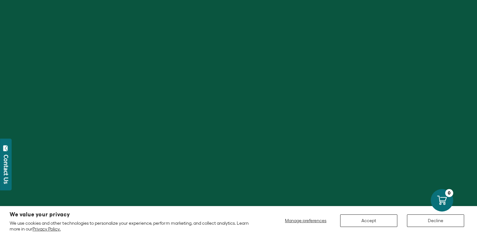 This screenshot has width=477, height=235. I want to click on span: Manage preferences, so click(306, 221).